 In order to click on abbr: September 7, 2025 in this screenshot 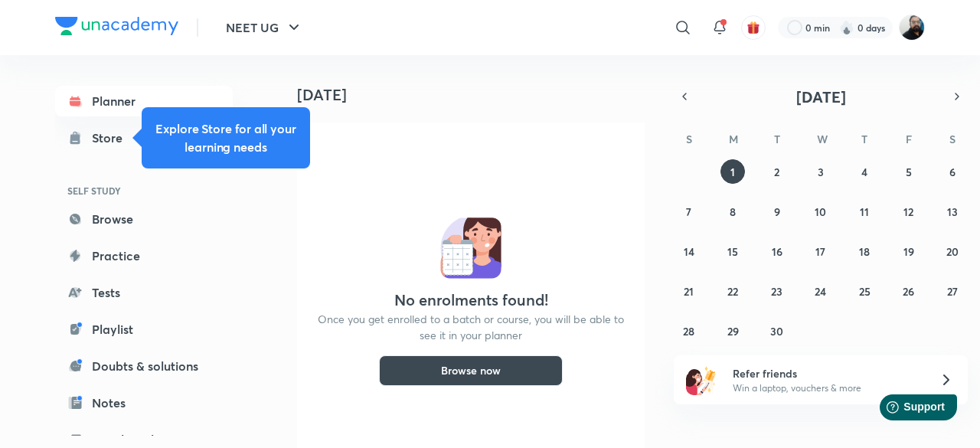, I will do `click(688, 211)`.